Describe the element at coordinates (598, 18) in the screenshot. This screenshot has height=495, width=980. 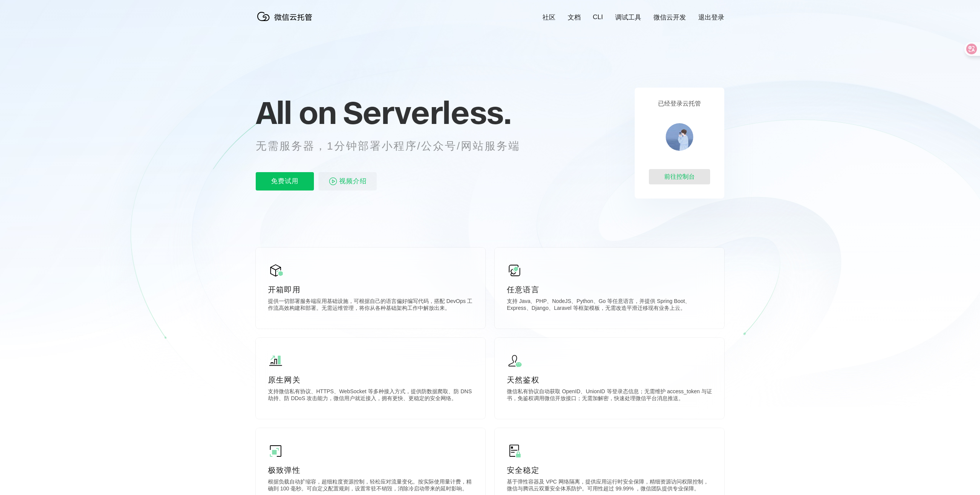
I see `a: CLI` at that location.